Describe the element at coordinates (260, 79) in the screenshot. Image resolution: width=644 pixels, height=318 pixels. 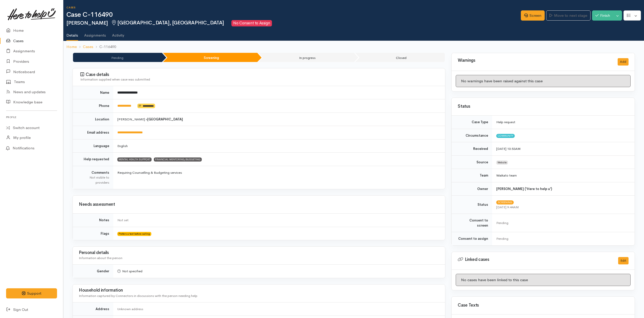
I see `div: Information supplied when case was submitted` at that location.